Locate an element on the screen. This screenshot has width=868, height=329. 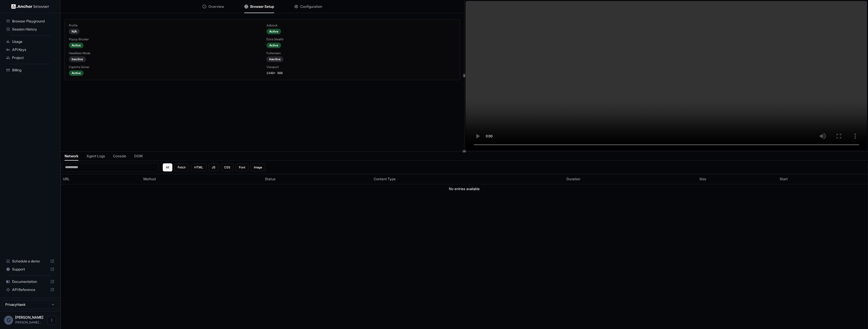
button: HTML is located at coordinates (198, 167).